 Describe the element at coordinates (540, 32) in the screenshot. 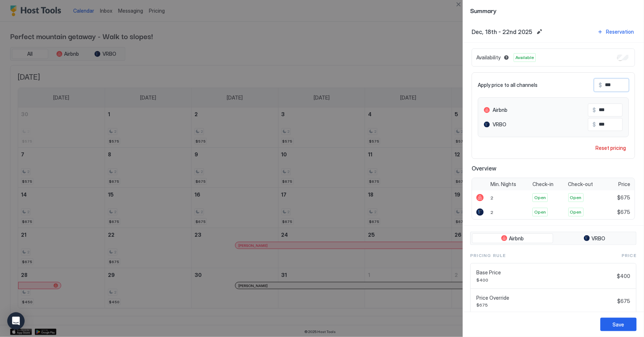

I see `button: Edit date range` at that location.